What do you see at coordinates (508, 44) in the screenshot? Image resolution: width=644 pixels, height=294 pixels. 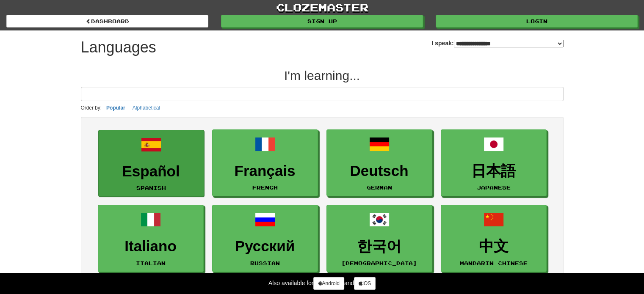 I see `select: I speak:` at bounding box center [508, 44].